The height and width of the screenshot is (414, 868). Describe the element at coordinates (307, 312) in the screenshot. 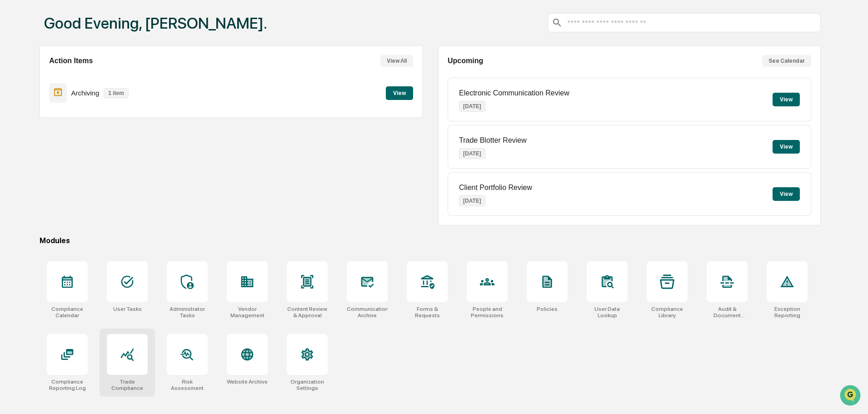

I see `div: Content Review & Approval` at that location.